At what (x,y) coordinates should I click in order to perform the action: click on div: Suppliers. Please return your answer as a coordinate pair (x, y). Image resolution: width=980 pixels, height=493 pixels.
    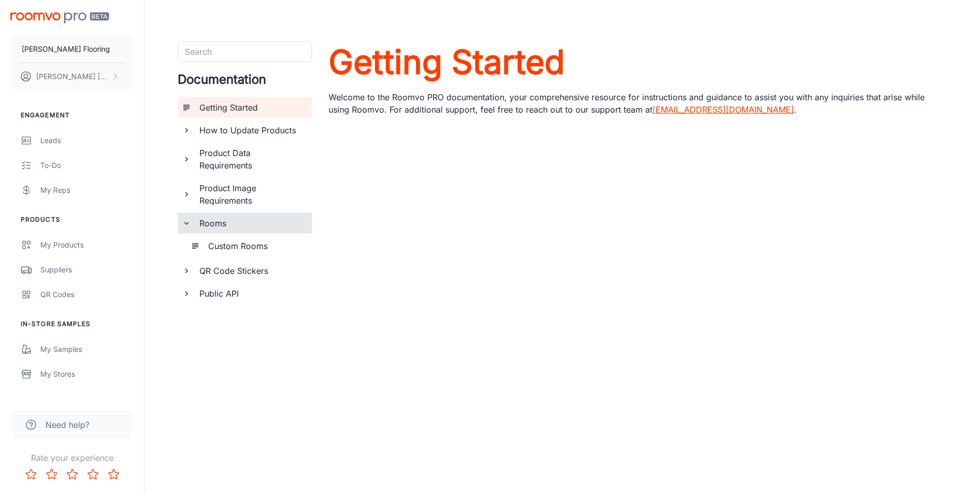
    Looking at the image, I should click on (87, 270).